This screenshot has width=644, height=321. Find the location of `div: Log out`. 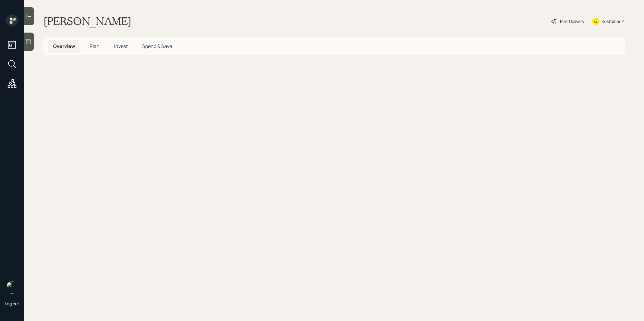

div: Log out is located at coordinates (12, 303).